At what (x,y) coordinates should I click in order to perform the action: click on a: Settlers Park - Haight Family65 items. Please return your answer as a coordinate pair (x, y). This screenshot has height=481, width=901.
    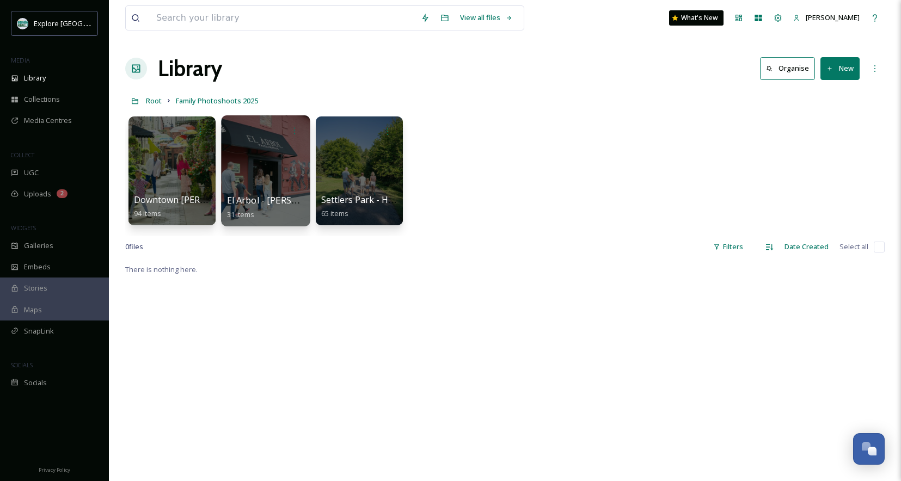
    Looking at the image, I should click on (379, 206).